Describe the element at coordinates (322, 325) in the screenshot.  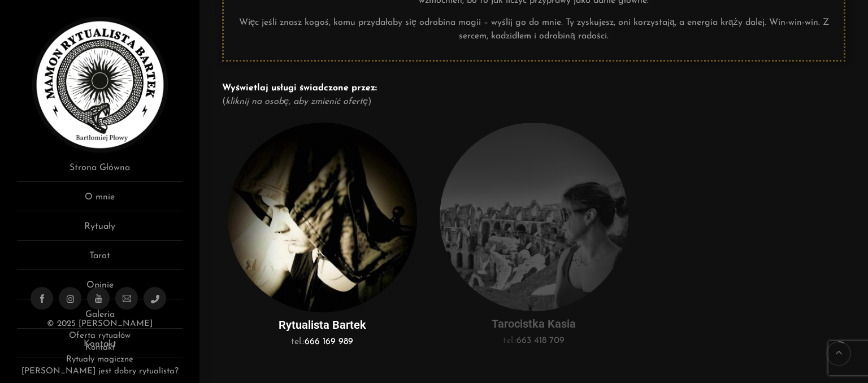
I see `h5: Rytualista Bartek` at that location.